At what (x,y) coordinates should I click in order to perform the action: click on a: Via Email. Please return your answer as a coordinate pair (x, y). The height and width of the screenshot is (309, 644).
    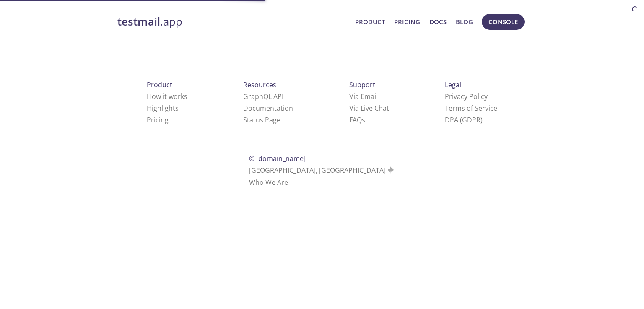
    Looking at the image, I should click on (363, 96).